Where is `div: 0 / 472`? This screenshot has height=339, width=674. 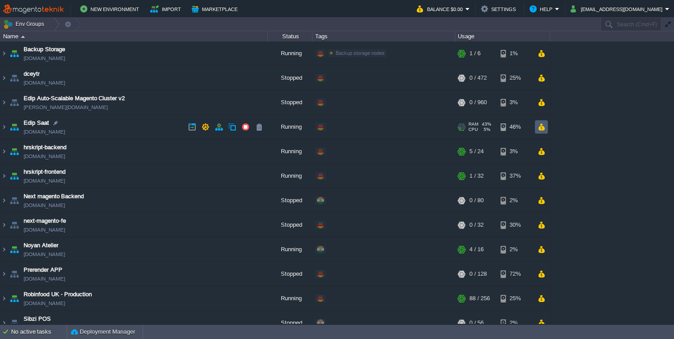 div: 0 / 472 is located at coordinates (478, 78).